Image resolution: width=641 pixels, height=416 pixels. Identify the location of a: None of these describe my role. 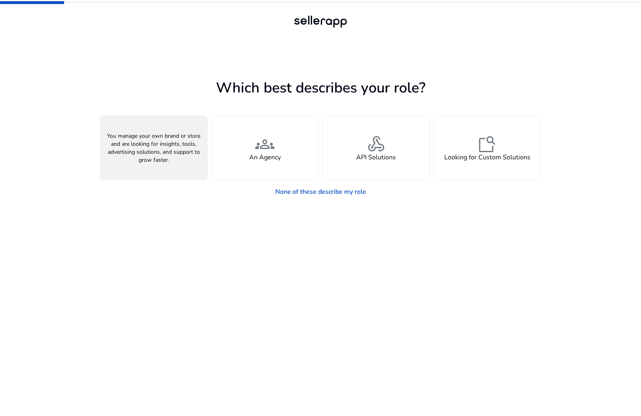
(321, 192).